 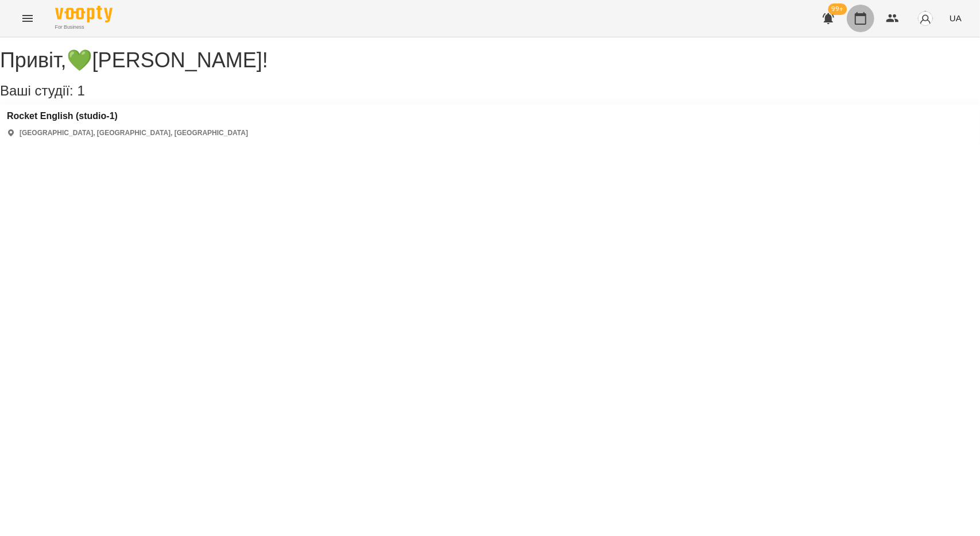 I want to click on a: Rocket English (studio-1), so click(x=127, y=116).